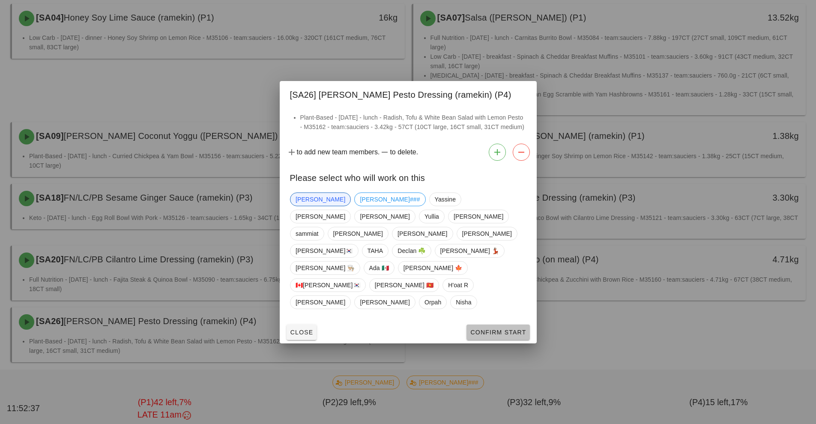  I want to click on span: sammiat, so click(307, 234).